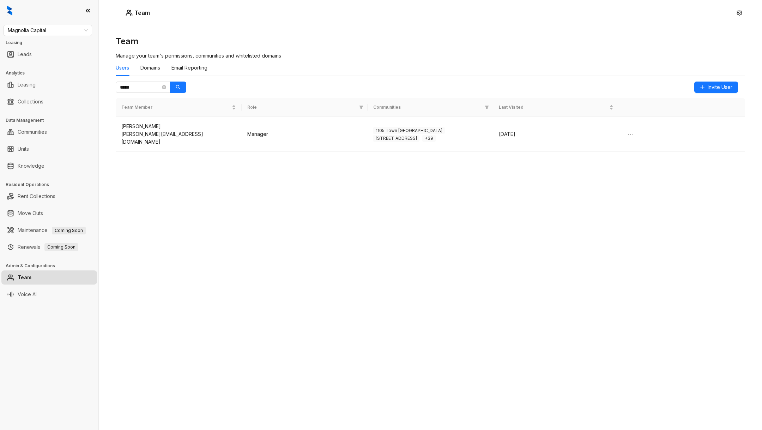  Describe the element at coordinates (52, 120) in the screenshot. I see `h3: Data Management` at that location.